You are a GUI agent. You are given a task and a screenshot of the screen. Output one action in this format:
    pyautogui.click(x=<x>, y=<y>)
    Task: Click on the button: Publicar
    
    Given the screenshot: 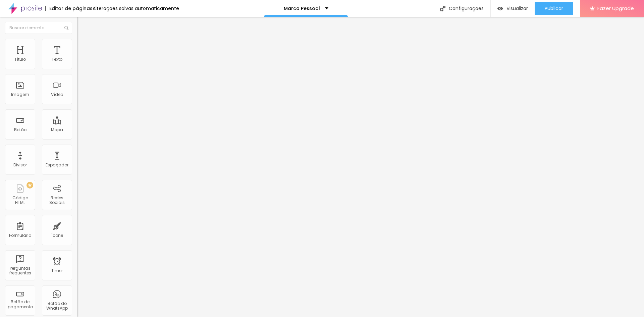 What is the action you would take?
    pyautogui.click(x=554, y=8)
    